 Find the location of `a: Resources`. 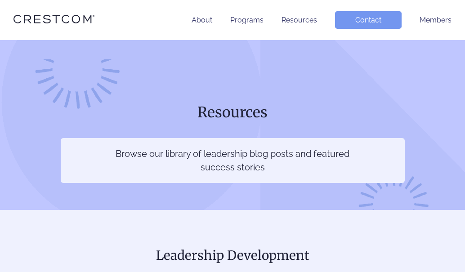

a: Resources is located at coordinates (299, 20).